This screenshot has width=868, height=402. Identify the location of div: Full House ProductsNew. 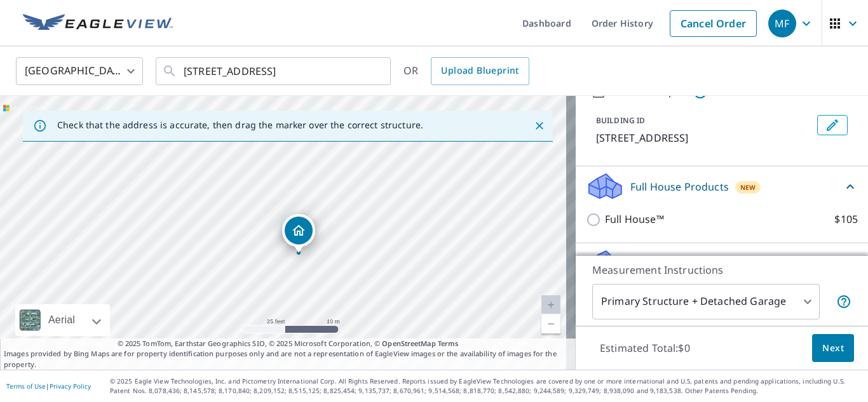
(722, 186).